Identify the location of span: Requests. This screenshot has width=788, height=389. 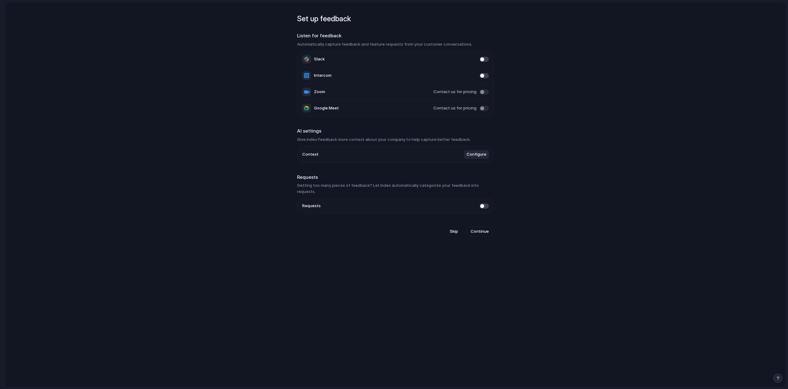
(312, 206).